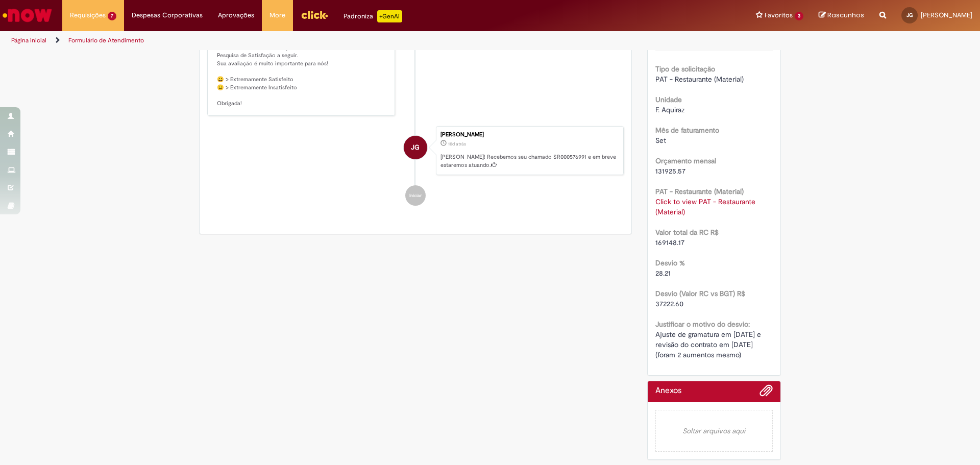 Image resolution: width=980 pixels, height=465 pixels. Describe the element at coordinates (416, 150) in the screenshot. I see `li: Juliana Maria Landim Rabelo De Gouveia` at that location.